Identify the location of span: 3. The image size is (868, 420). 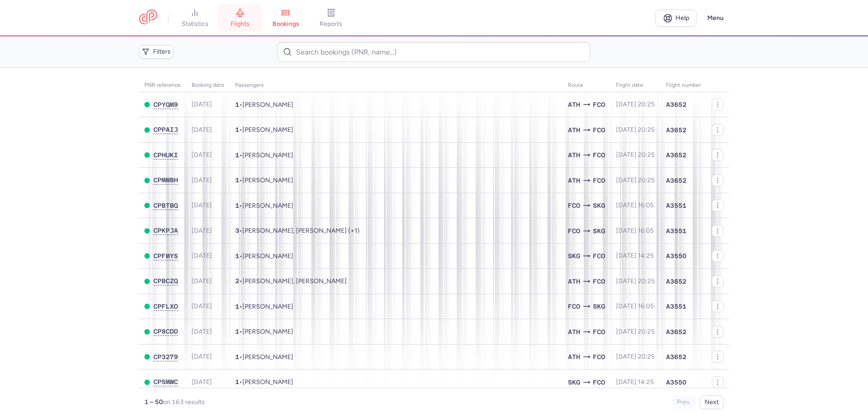
(237, 230).